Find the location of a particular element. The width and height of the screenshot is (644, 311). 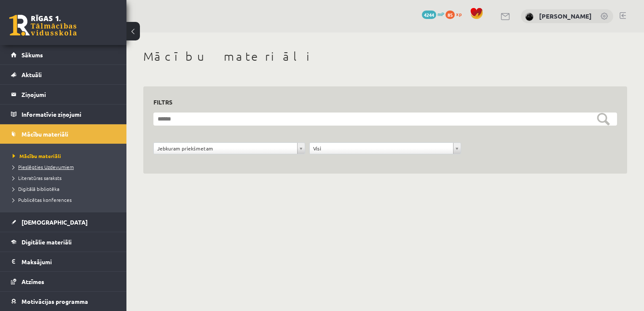

a: Informatīvie ziņojumi is located at coordinates (63, 114).